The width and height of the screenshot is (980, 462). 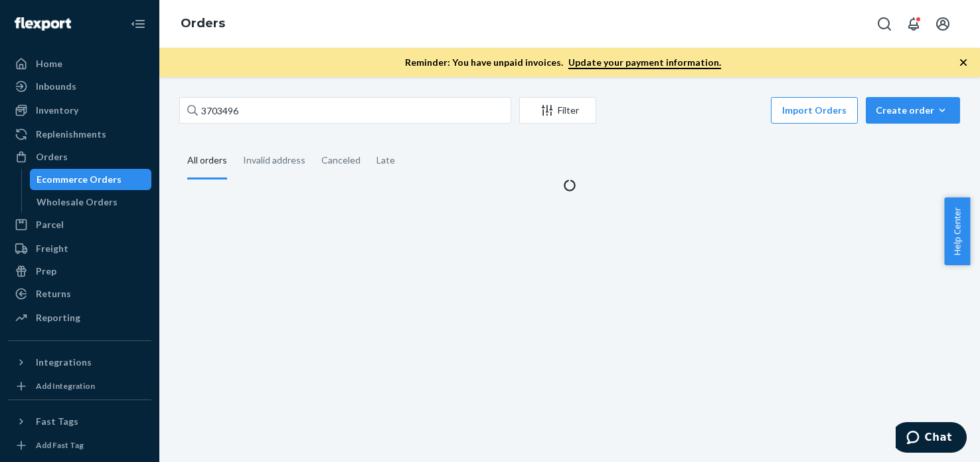 I want to click on div: Freight, so click(x=52, y=248).